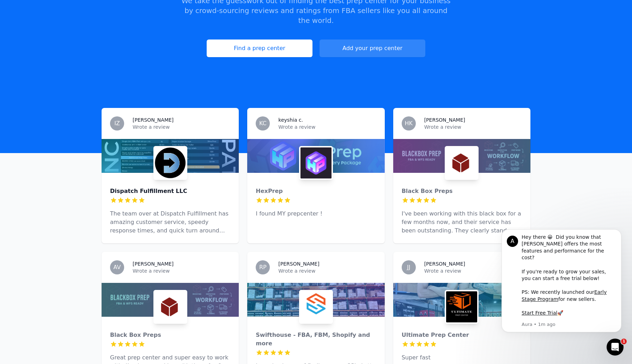 The height and width of the screenshot is (364, 632). Describe the element at coordinates (290, 120) in the screenshot. I see `h3: keyshia c.` at that location.